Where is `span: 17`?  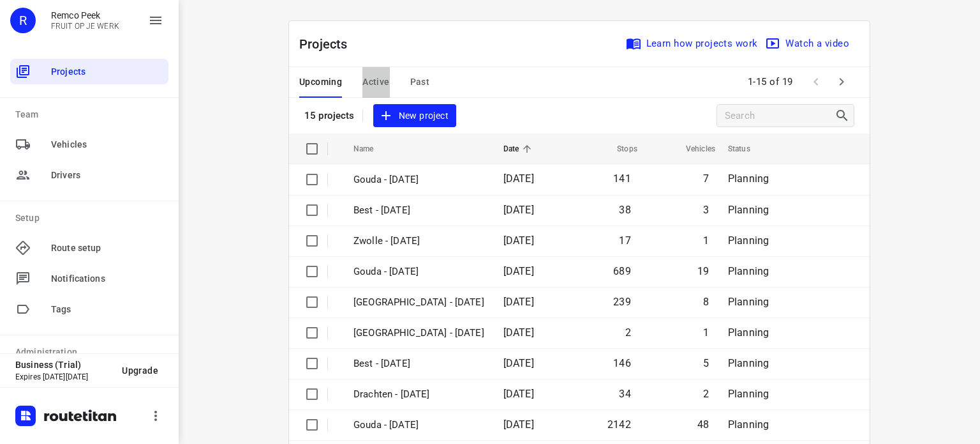
span: 17 is located at coordinates (625, 240).